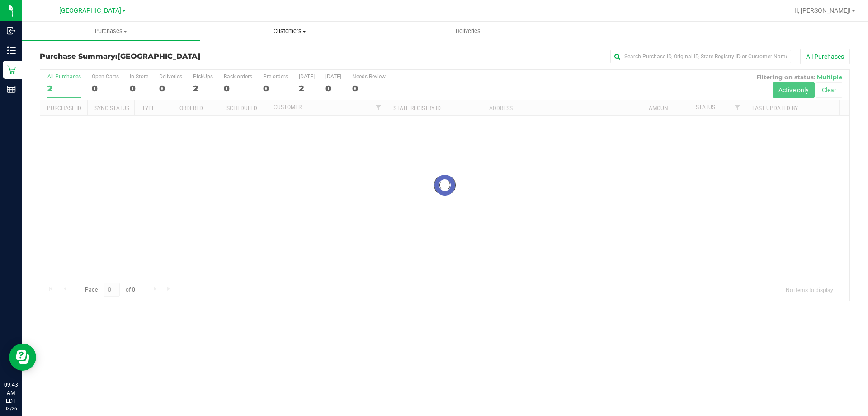 This screenshot has height=416, width=868. I want to click on p: 09:43 AM EDT, so click(11, 393).